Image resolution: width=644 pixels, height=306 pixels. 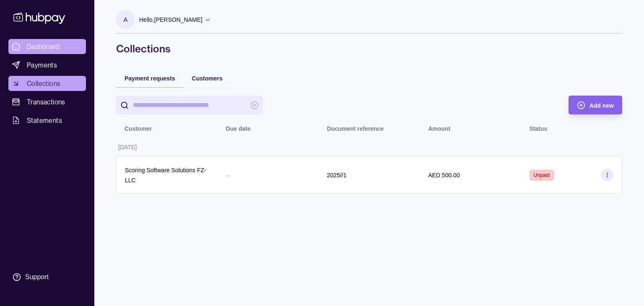 I want to click on input: search, so click(x=190, y=104).